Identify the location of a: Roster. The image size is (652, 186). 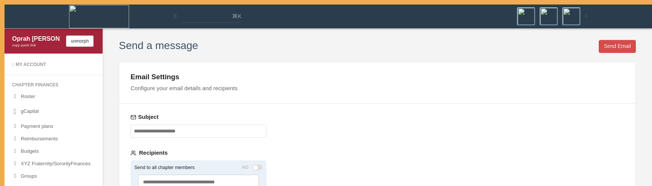
(54, 97).